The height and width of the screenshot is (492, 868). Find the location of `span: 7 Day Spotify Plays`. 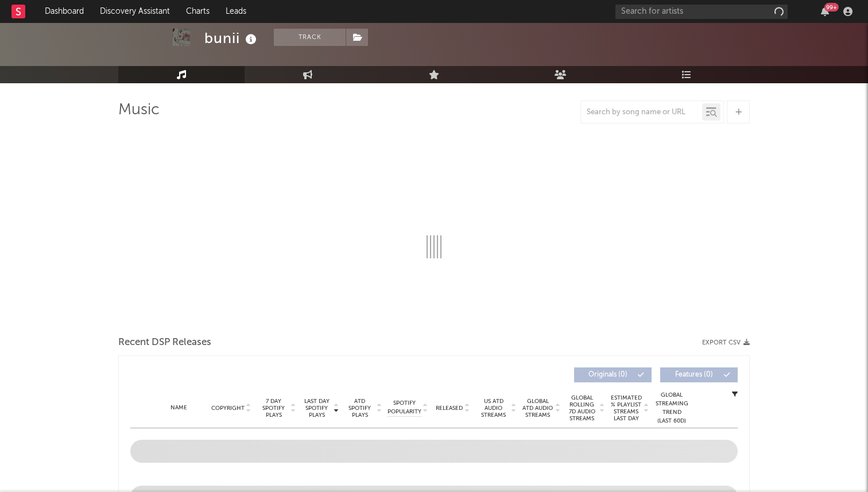

span: 7 Day Spotify Plays is located at coordinates (273, 408).